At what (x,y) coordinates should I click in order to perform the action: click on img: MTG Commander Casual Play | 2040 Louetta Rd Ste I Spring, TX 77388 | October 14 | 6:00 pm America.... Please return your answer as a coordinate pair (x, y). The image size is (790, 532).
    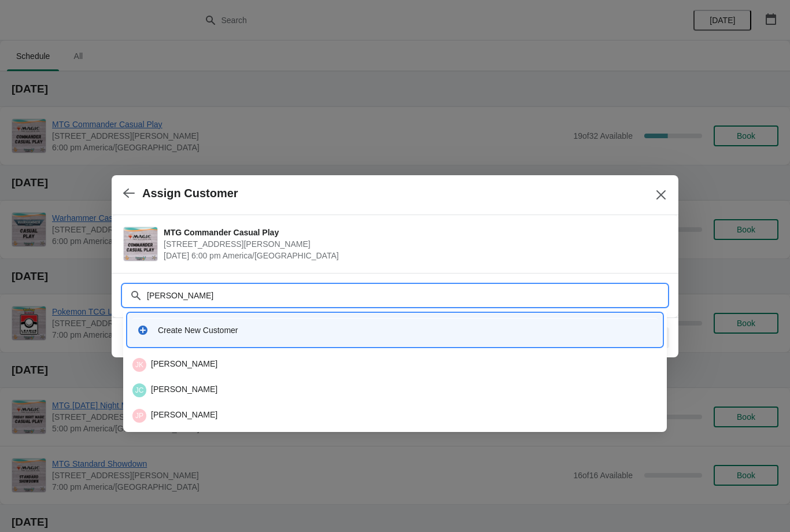
    Looking at the image, I should click on (141, 244).